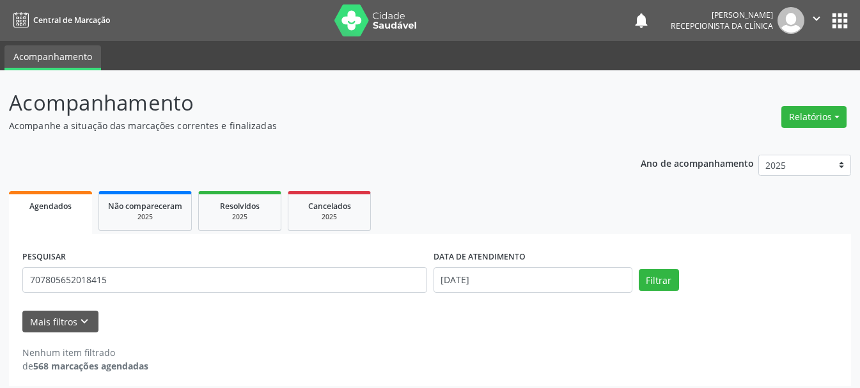  What do you see at coordinates (85, 366) in the screenshot?
I see `div: de` at bounding box center [85, 366].